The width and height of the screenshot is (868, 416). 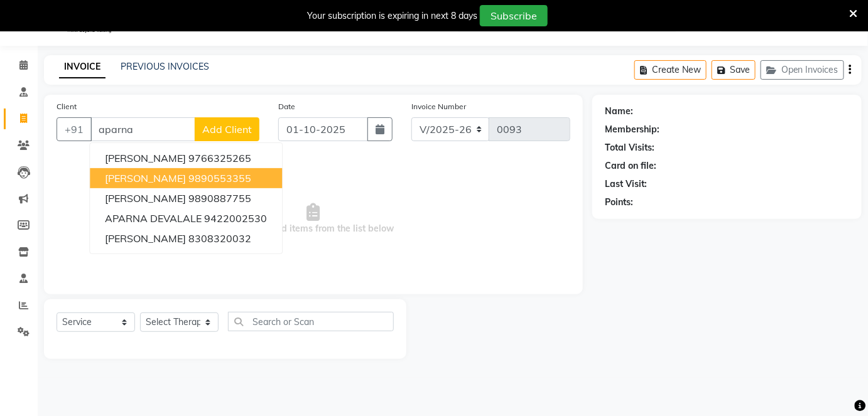 What do you see at coordinates (226, 129) in the screenshot?
I see `span: Add Client` at bounding box center [226, 129].